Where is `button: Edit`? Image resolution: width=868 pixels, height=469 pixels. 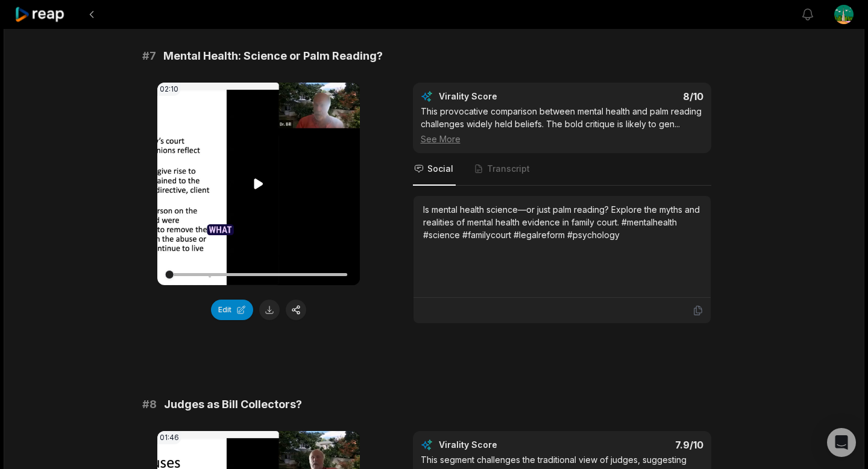
button: Edit is located at coordinates (232, 310).